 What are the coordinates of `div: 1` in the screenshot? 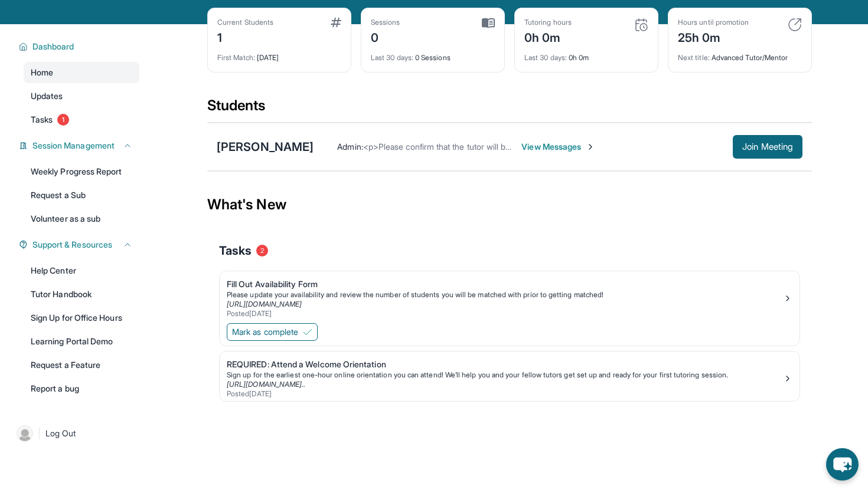 It's located at (245, 37).